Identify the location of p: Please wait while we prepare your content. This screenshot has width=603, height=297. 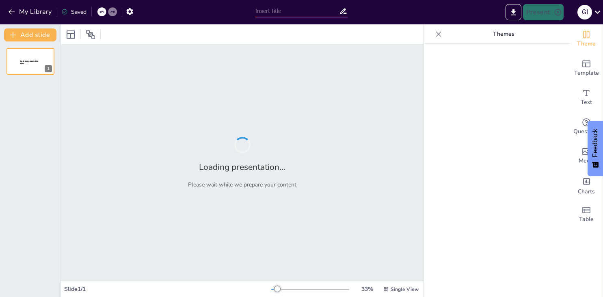
(242, 184).